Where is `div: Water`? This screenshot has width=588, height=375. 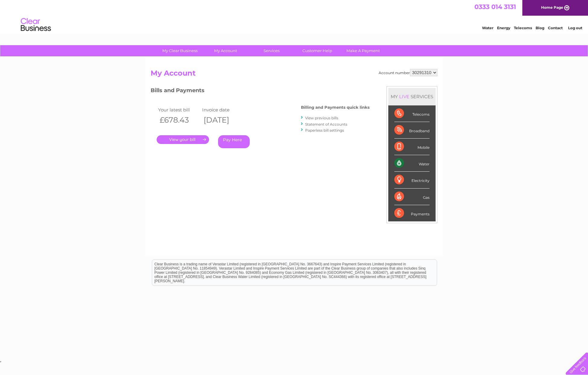
div: Water is located at coordinates (412, 163).